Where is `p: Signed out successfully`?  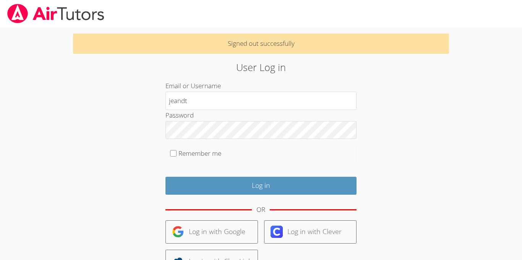 p: Signed out successfully is located at coordinates (261, 44).